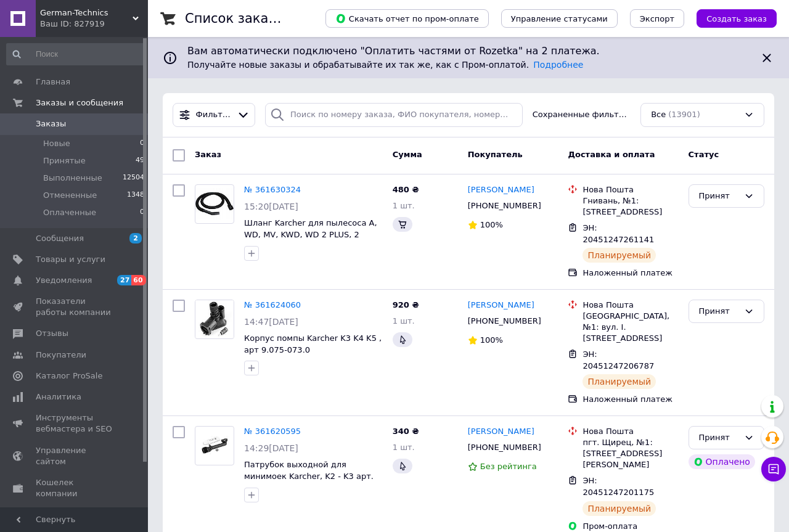  Describe the element at coordinates (407, 154) in the screenshot. I see `span: Сумма` at that location.